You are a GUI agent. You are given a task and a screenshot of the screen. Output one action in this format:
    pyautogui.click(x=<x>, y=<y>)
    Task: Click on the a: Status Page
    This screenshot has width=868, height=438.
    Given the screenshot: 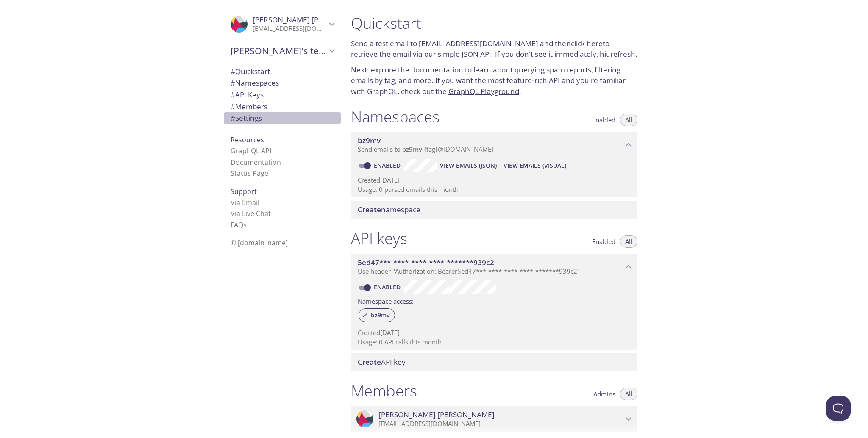 What is the action you would take?
    pyautogui.click(x=249, y=174)
    